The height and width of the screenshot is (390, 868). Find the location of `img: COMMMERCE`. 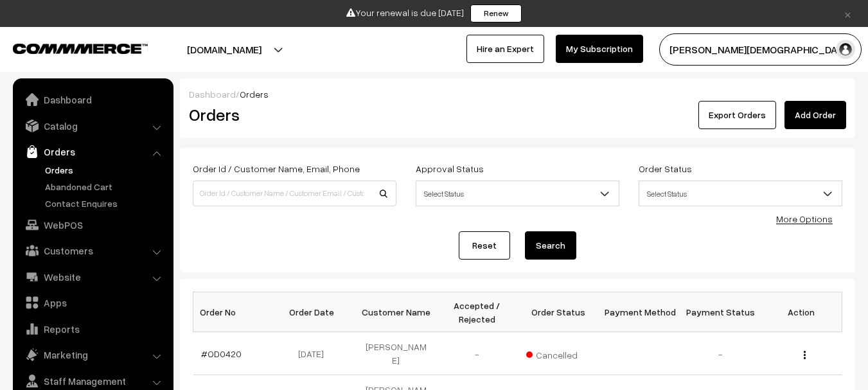

img: COMMMERCE is located at coordinates (81, 48).